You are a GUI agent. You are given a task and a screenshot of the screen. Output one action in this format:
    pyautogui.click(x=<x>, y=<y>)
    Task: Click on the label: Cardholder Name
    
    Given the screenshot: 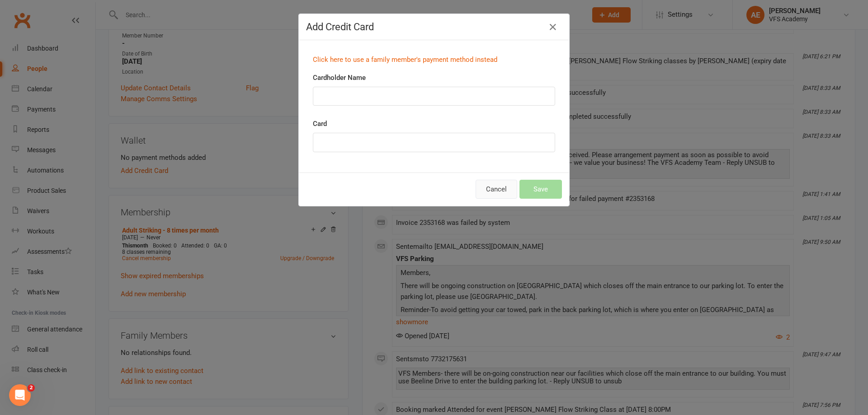 What is the action you would take?
    pyautogui.click(x=339, y=78)
    